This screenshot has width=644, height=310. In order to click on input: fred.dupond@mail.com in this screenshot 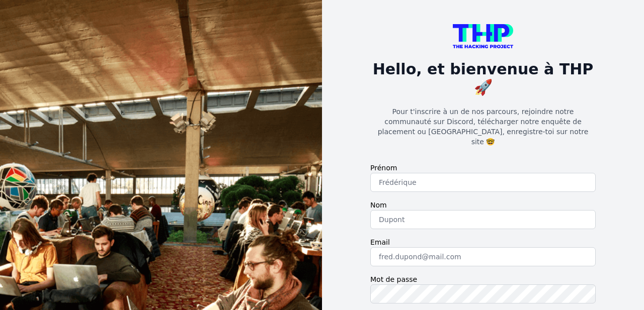, I will do `click(483, 257)`.